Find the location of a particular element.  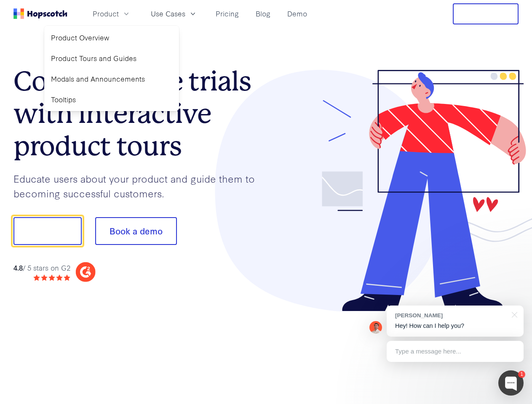

a: Tooltips is located at coordinates (112, 99).